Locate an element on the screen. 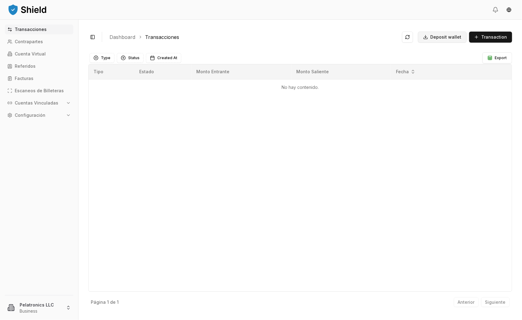  p: de is located at coordinates (113, 302).